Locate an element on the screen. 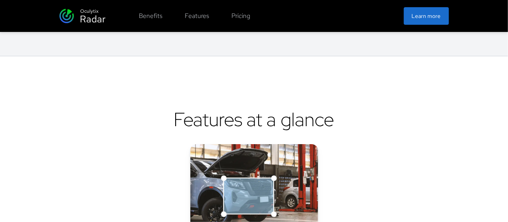  img: Radar Logo is located at coordinates (67, 16).